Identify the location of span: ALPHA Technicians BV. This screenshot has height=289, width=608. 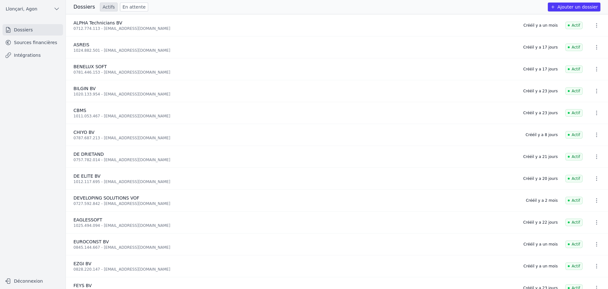
(98, 23).